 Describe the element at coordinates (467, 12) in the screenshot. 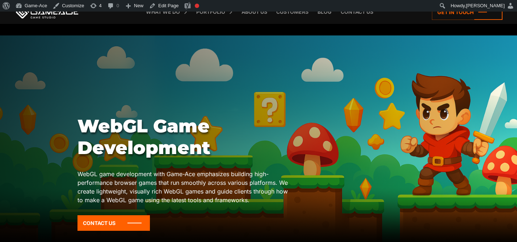

I see `a: Get in touch` at that location.